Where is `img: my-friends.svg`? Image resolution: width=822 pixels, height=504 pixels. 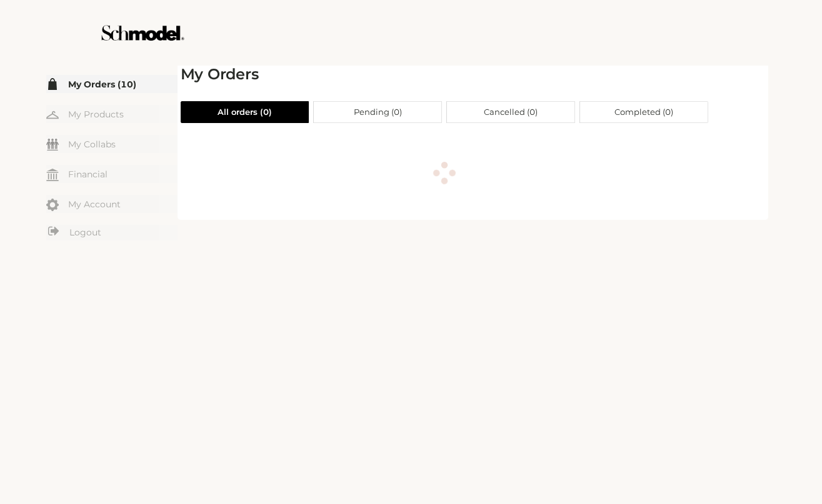 img: my-friends.svg is located at coordinates (53, 144).